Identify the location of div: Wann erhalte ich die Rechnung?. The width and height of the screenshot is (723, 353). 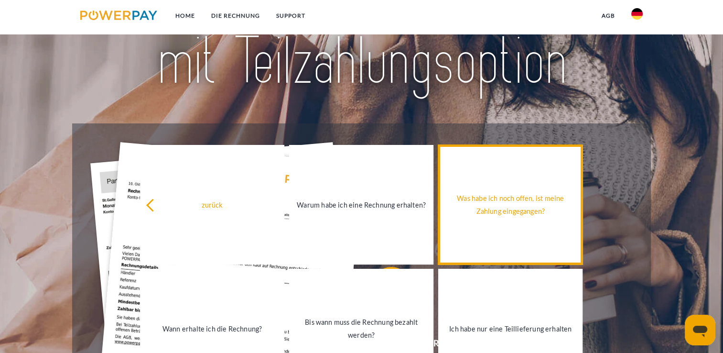
(212, 328).